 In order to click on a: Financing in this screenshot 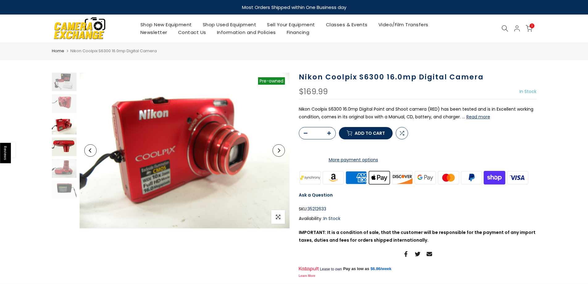, I will do `click(298, 32)`.